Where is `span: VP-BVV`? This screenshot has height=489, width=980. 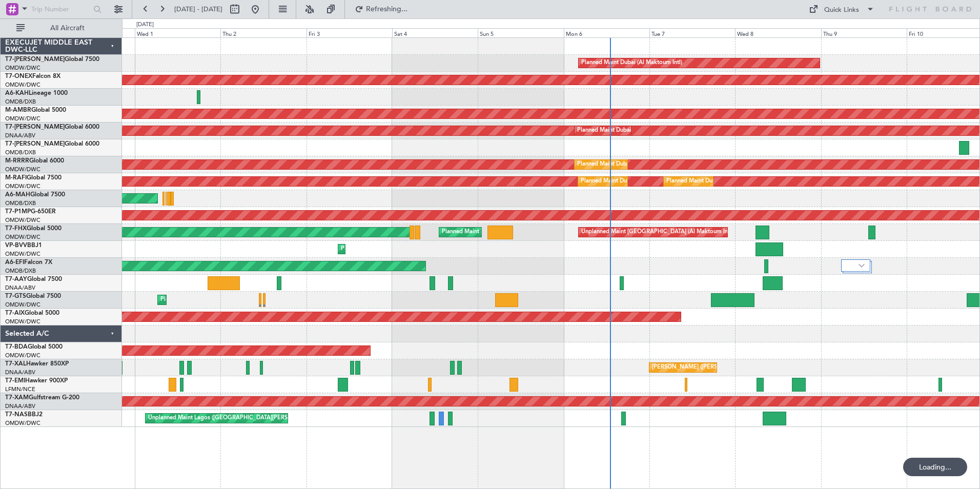
span: VP-BVV is located at coordinates (16, 245).